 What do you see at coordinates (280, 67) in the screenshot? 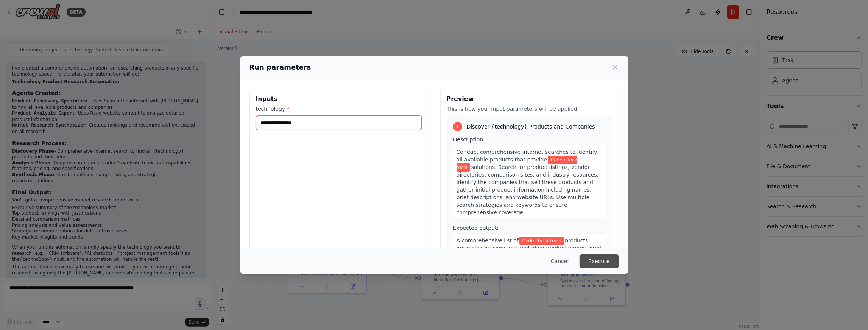
I see `h2: Run parameters` at bounding box center [280, 67].